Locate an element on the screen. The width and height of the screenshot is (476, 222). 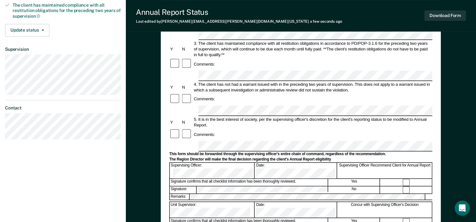
div: The Region Director will make the final decision regarding the client's Annual Report eligibility is located at coordinates (301, 159).